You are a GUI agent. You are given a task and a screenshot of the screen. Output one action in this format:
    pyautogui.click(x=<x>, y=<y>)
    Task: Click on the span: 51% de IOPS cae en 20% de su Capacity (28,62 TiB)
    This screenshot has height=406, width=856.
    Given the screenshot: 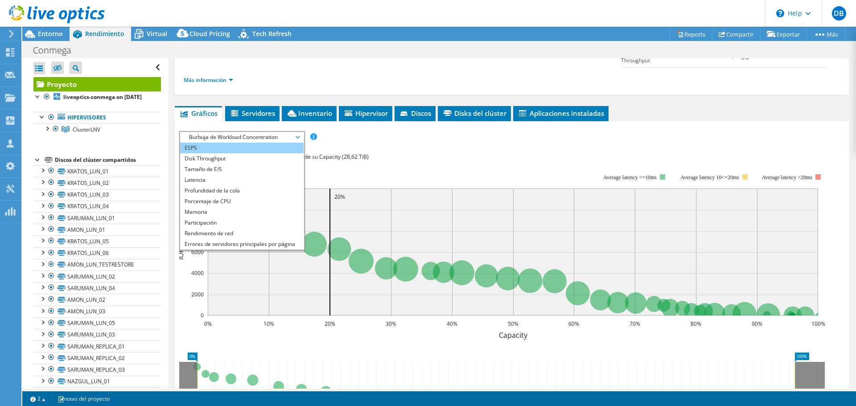 What is the action you would take?
    pyautogui.click(x=305, y=157)
    